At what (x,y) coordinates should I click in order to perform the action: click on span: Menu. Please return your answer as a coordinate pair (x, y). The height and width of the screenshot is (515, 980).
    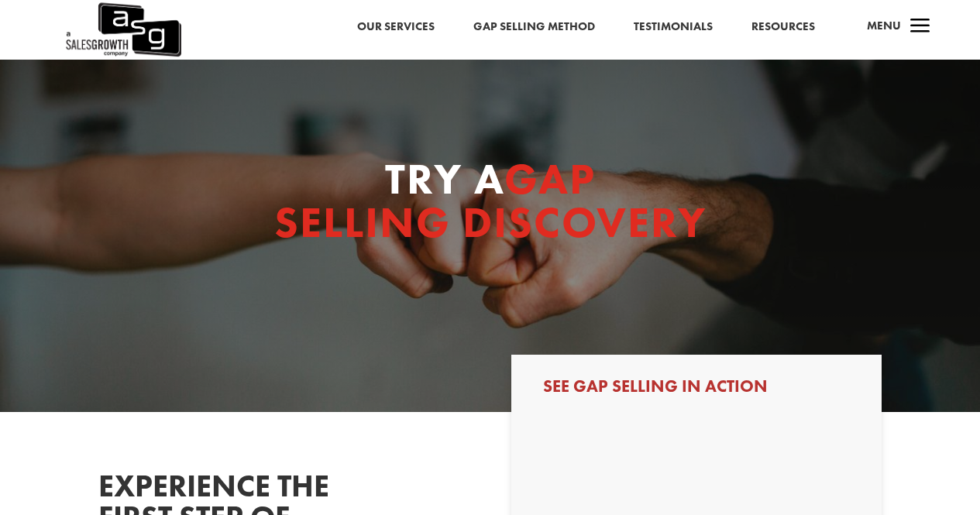
    Looking at the image, I should click on (884, 26).